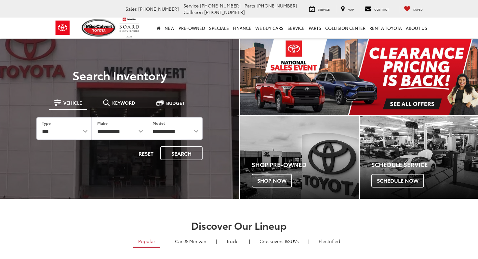 The image size is (478, 259). Describe the element at coordinates (159, 28) in the screenshot. I see `a: Home` at that location.